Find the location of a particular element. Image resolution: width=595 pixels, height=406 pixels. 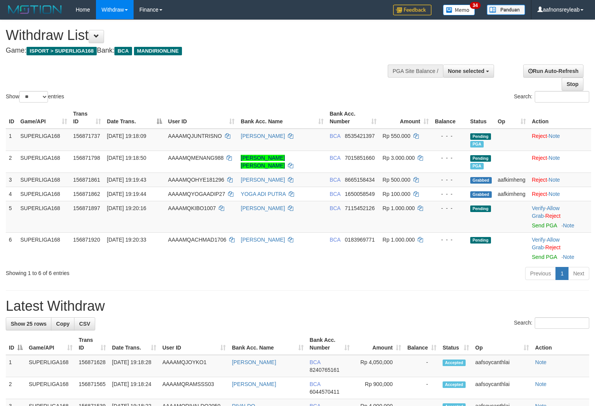

span: 34 is located at coordinates (475, 5).